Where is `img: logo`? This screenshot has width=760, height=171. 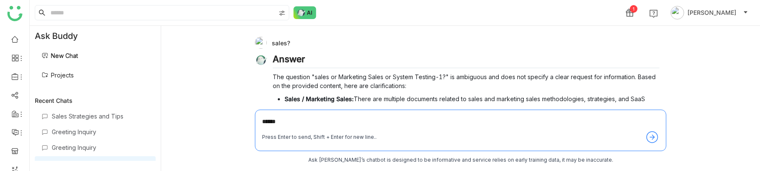 img: logo is located at coordinates (15, 14).